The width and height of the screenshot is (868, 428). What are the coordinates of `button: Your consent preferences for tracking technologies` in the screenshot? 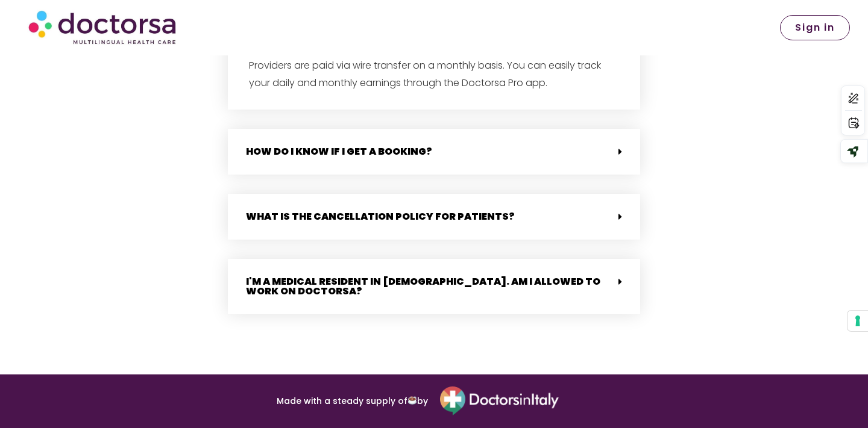 It's located at (857, 321).